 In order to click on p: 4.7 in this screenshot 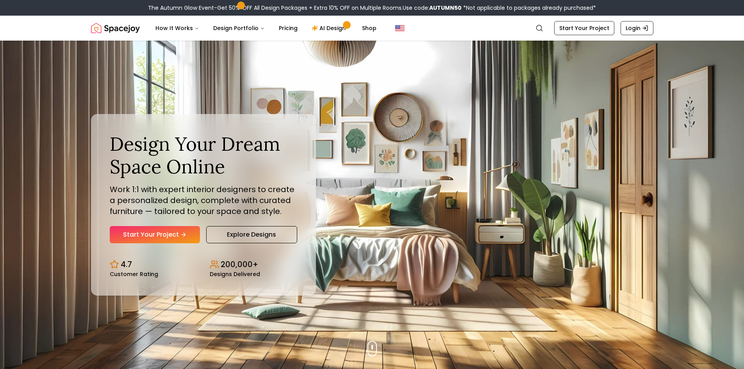, I will do `click(126, 264)`.